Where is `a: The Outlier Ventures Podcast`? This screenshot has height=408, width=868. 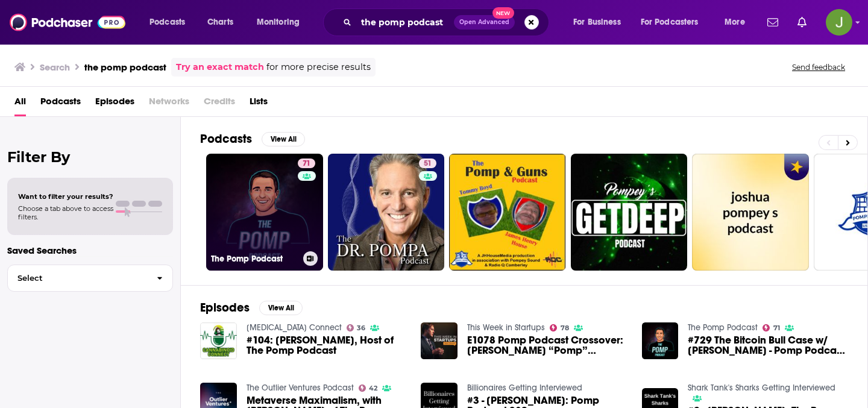 a: The Outlier Ventures Podcast is located at coordinates (300, 387).